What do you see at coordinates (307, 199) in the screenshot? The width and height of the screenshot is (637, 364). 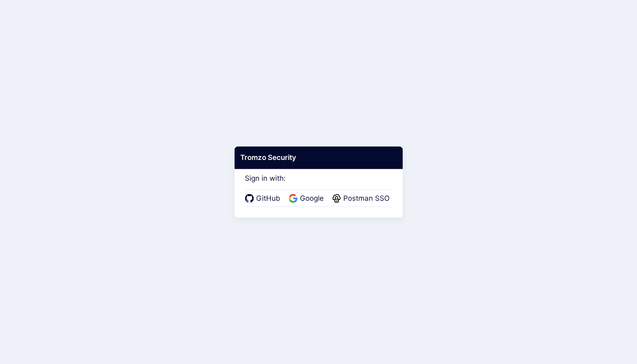 I see `a: Google` at bounding box center [307, 199].